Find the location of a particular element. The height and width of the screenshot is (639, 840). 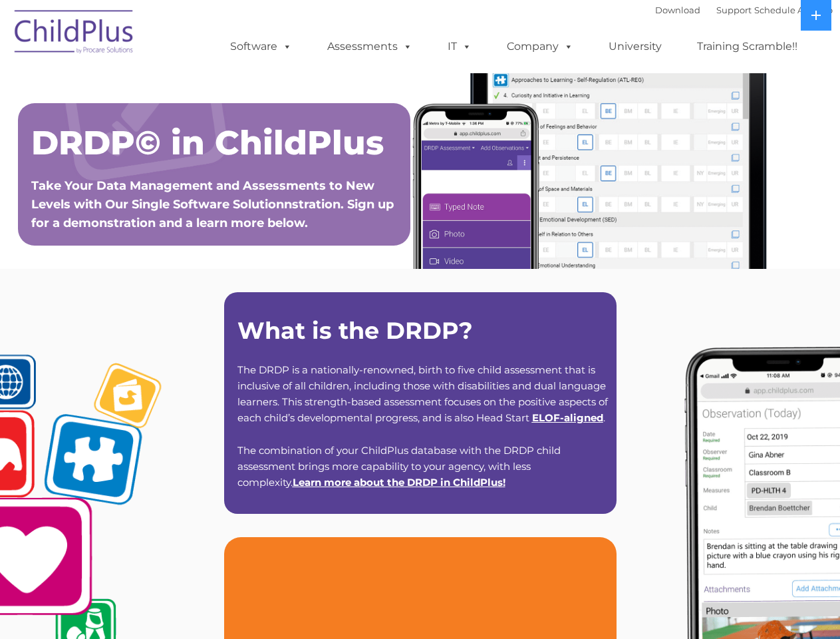

a: Learn more about the DRDP in ChildPlus is located at coordinates (398, 482).